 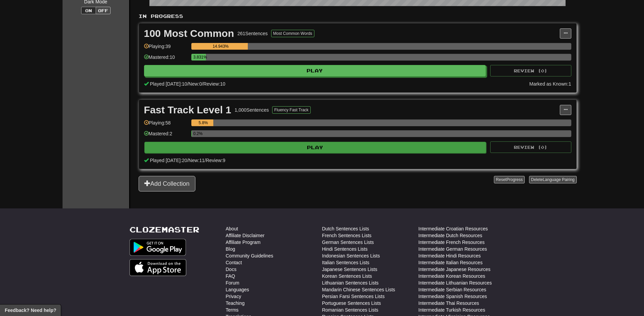 I want to click on a: Intermediate Japanese Resources, so click(x=454, y=270).